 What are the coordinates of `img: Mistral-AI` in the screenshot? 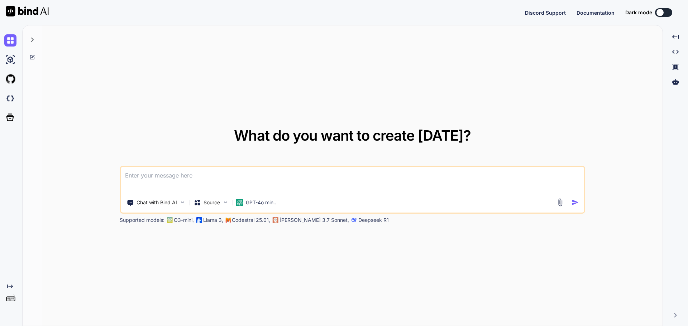 It's located at (228, 220).